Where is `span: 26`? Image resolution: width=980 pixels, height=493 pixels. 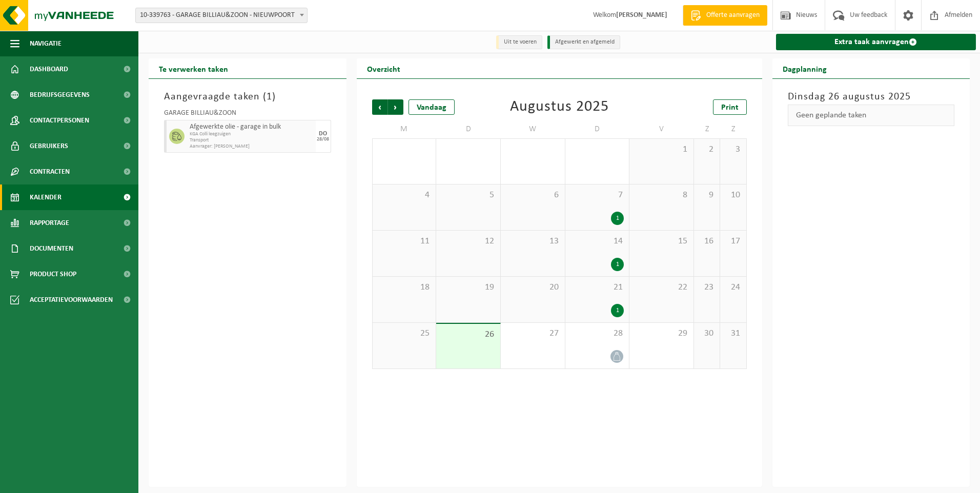 span: 26 is located at coordinates (468, 334).